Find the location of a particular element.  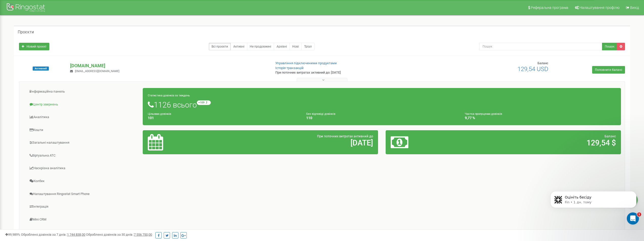

a: Центр звернень is located at coordinates (83, 104).